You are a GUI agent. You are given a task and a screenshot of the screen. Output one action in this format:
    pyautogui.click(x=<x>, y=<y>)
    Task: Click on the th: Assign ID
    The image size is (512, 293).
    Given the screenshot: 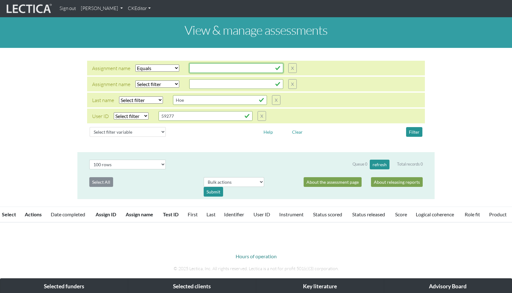 What is the action you would take?
    pyautogui.click(x=107, y=215)
    